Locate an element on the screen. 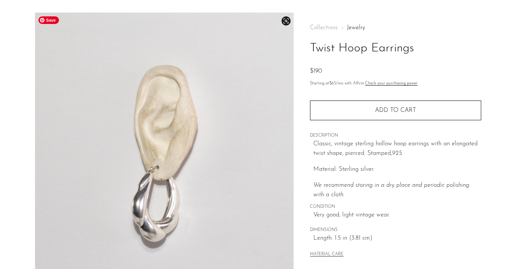  span: Length: 1.5 in (3.81 cm) is located at coordinates (397, 239).